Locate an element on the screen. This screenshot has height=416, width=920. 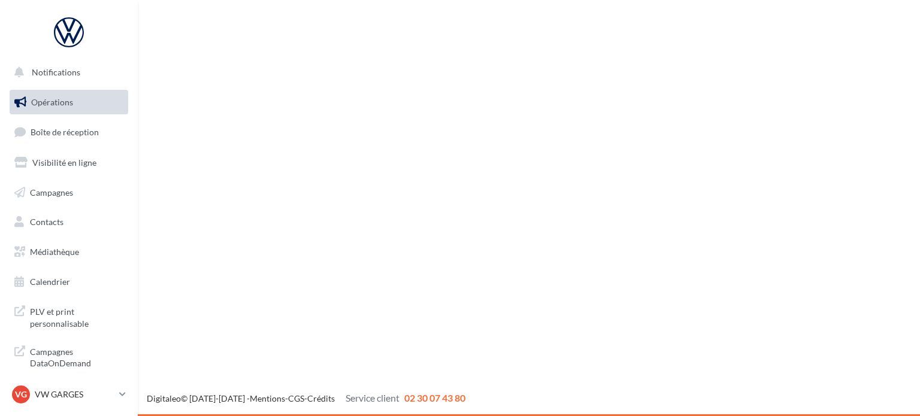
a: Opérations is located at coordinates (69, 102).